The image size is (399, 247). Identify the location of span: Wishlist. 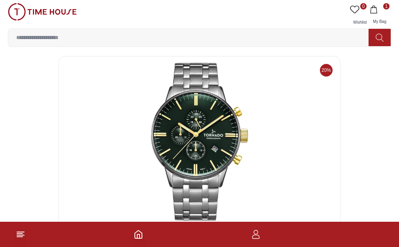
(360, 22).